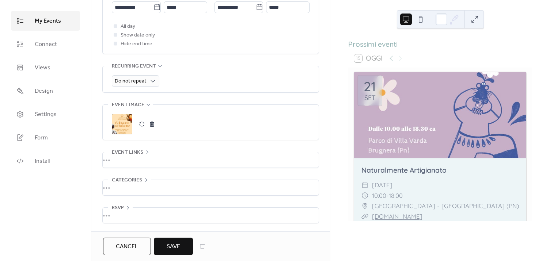  What do you see at coordinates (127, 153) in the screenshot?
I see `span: Event links` at bounding box center [127, 153].